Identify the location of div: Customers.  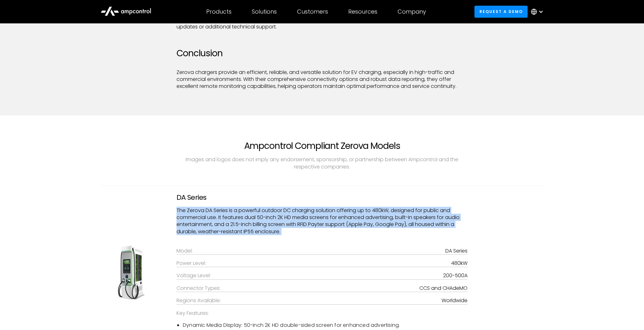
(312, 11).